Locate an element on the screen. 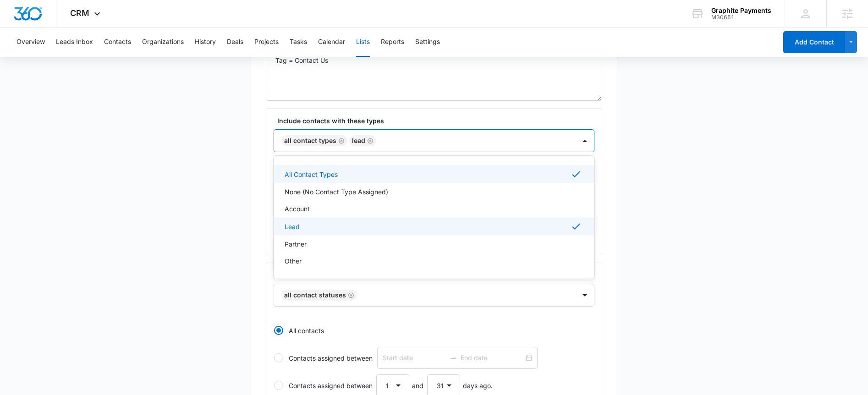  button: Overview is located at coordinates (31, 42).